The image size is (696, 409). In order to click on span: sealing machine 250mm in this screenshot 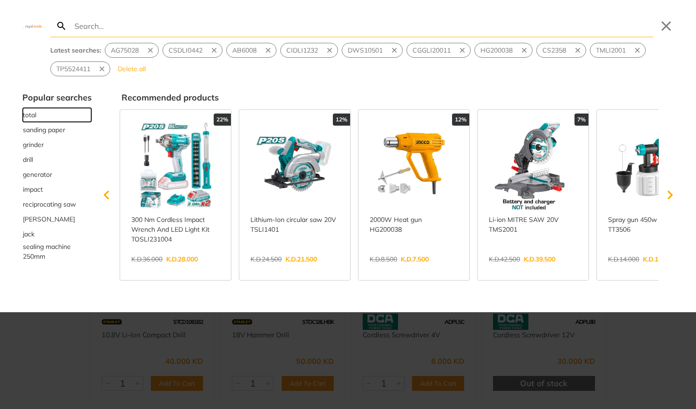, I will do `click(57, 252)`.